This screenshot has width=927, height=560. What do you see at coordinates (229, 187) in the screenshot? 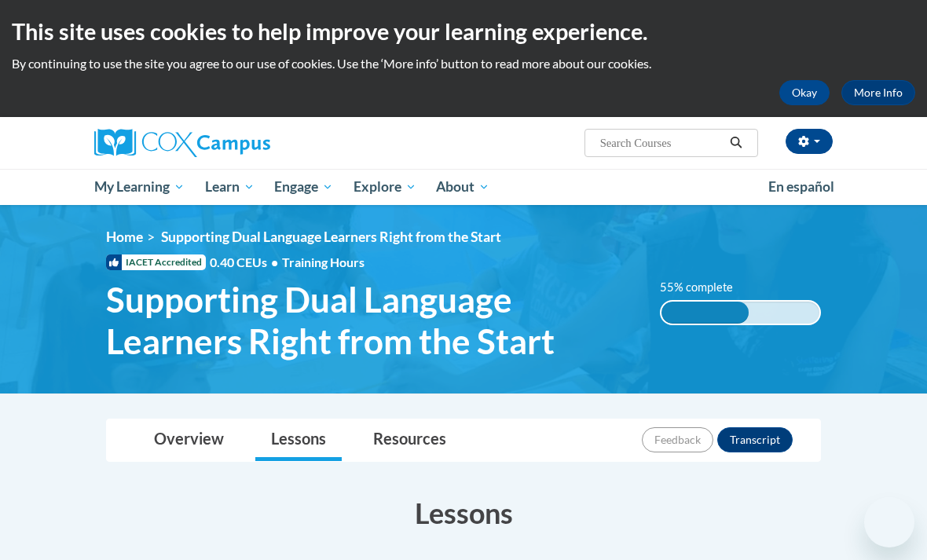
I see `span: Learn` at bounding box center [229, 187].